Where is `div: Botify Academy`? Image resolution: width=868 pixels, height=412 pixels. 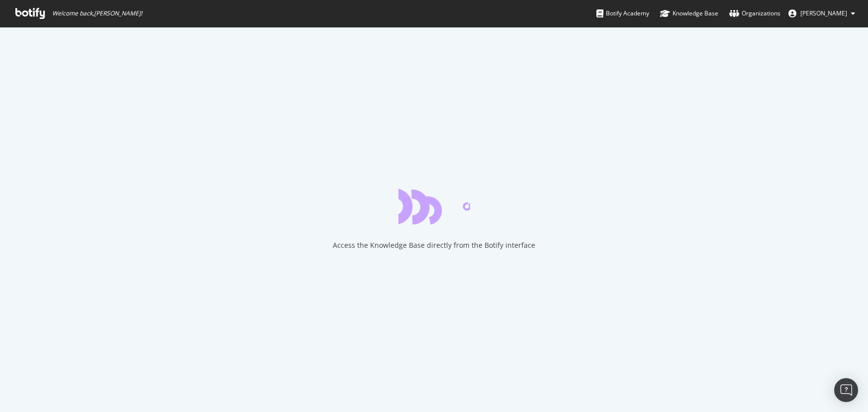 div: Botify Academy is located at coordinates (623, 13).